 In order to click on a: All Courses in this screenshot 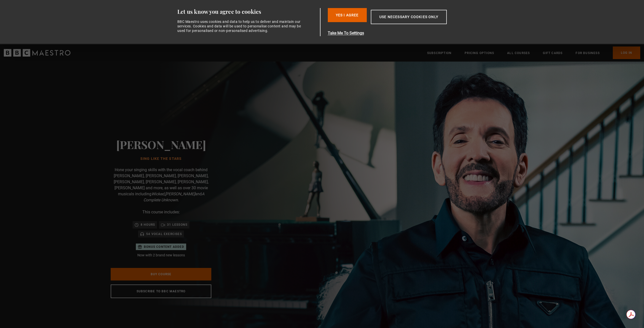, I will do `click(518, 53)`.